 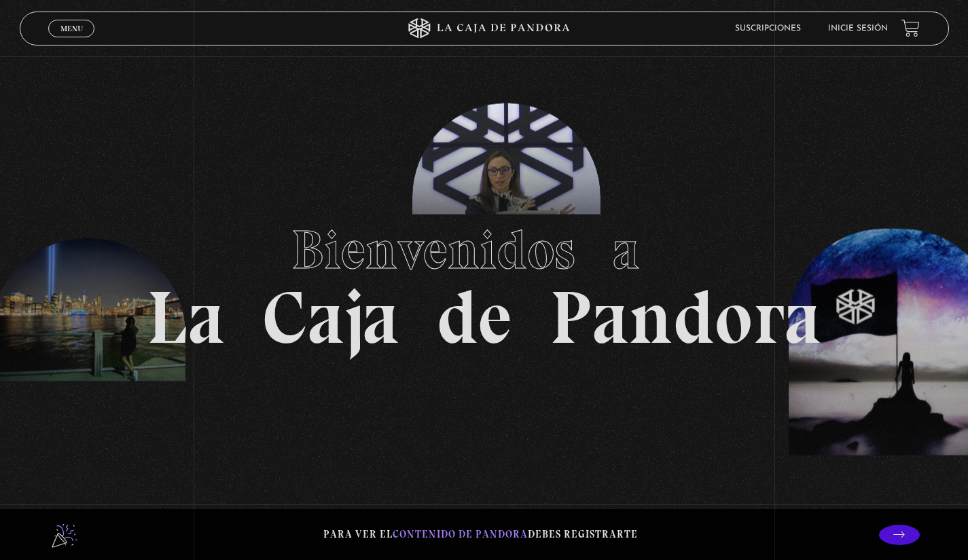 What do you see at coordinates (481, 534) in the screenshot?
I see `p: Para ver el debes registrarte` at bounding box center [481, 534].